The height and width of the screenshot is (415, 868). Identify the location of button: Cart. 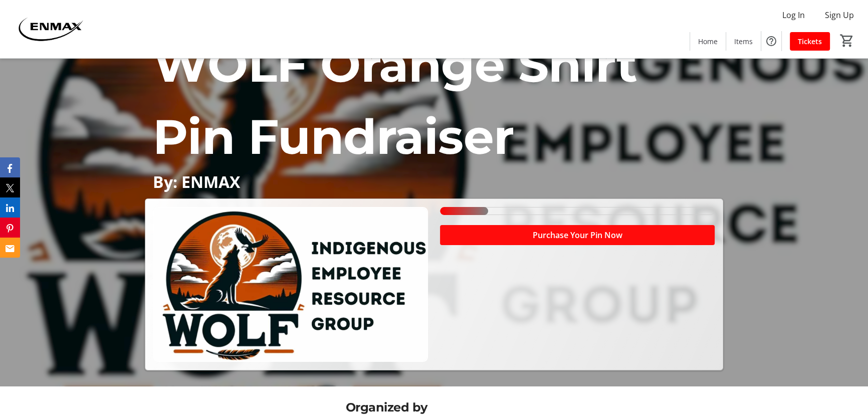
(847, 41).